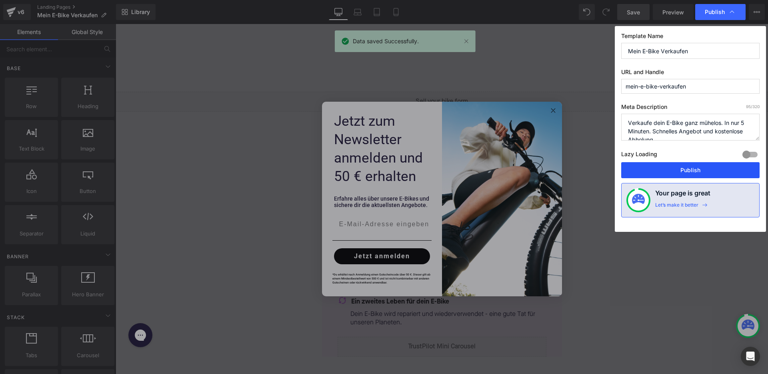 The image size is (768, 374). What do you see at coordinates (753, 106) in the screenshot?
I see `span: /320` at bounding box center [753, 106].